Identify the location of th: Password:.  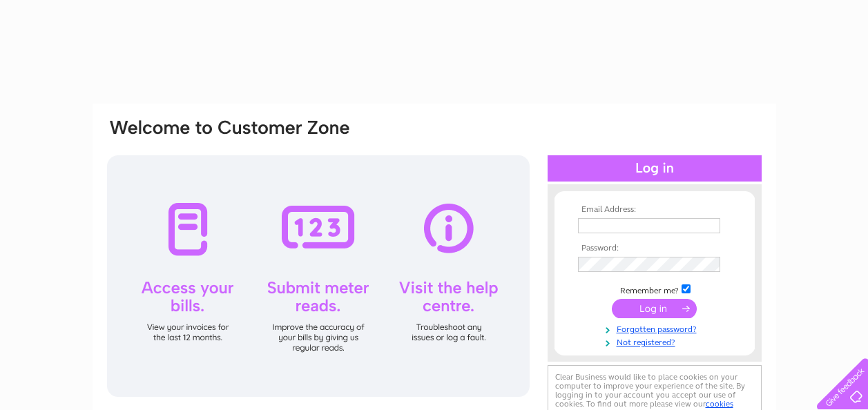
(655, 249).